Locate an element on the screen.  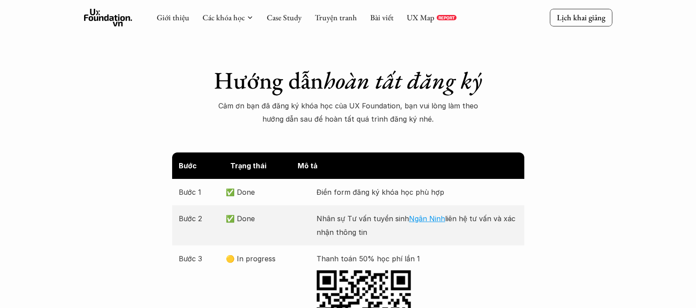
a: Case Study is located at coordinates (284, 17).